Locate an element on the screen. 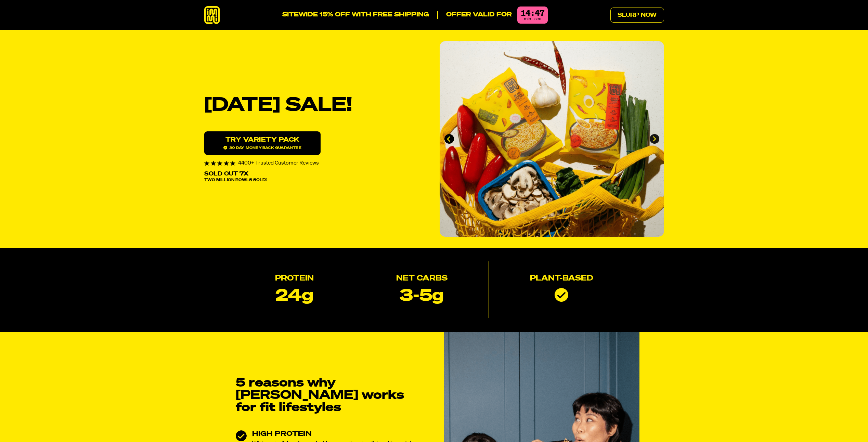 This screenshot has height=442, width=868. p: Offer valid for is located at coordinates (474, 15).